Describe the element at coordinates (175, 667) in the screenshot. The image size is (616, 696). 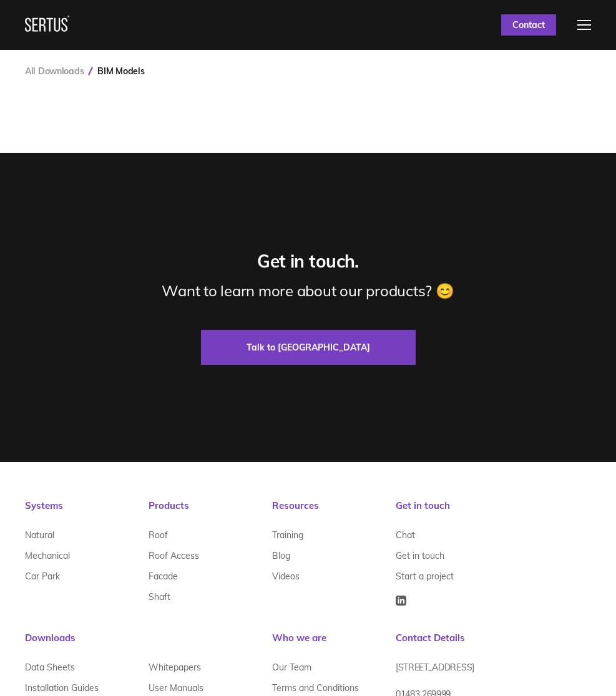
I see `a: Whitepapers` at that location.